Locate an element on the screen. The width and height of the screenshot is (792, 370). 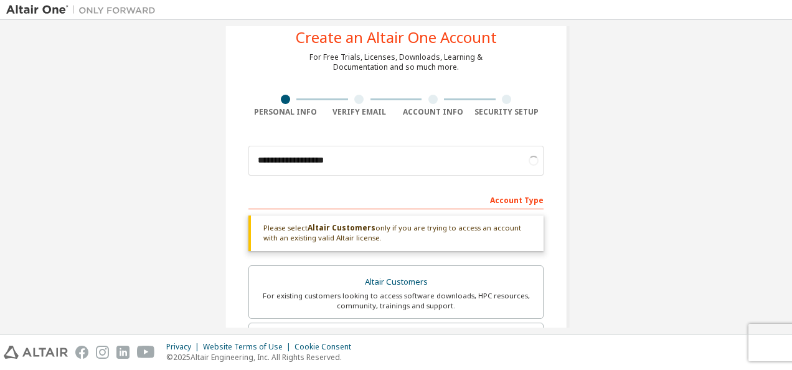
div: Account Info is located at coordinates (433, 112).